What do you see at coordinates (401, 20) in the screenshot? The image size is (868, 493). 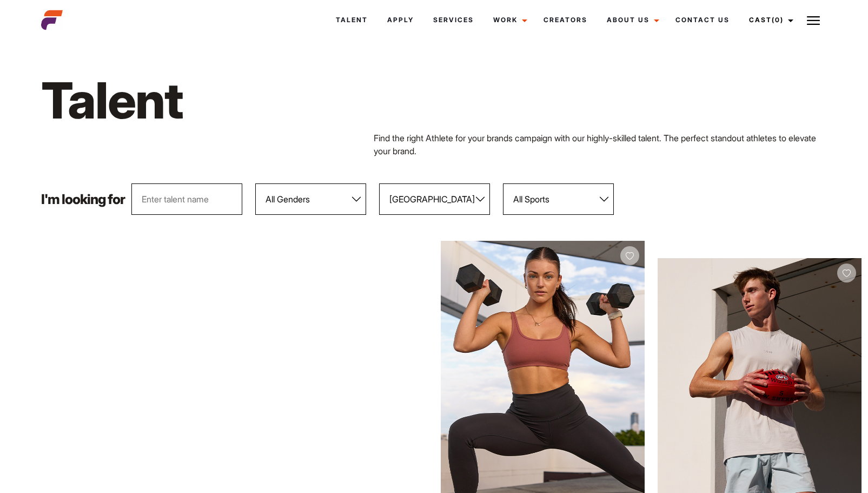 I see `a: Apply` at bounding box center [401, 20].